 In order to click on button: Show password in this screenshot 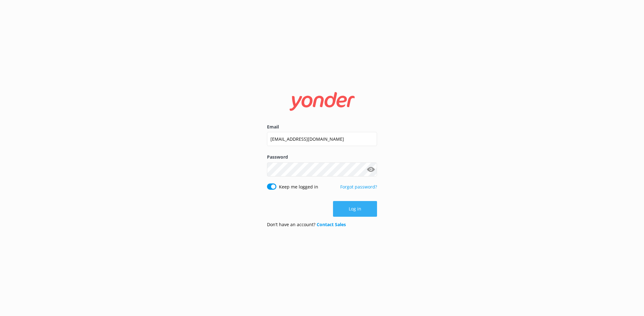, I will do `click(371, 170)`.